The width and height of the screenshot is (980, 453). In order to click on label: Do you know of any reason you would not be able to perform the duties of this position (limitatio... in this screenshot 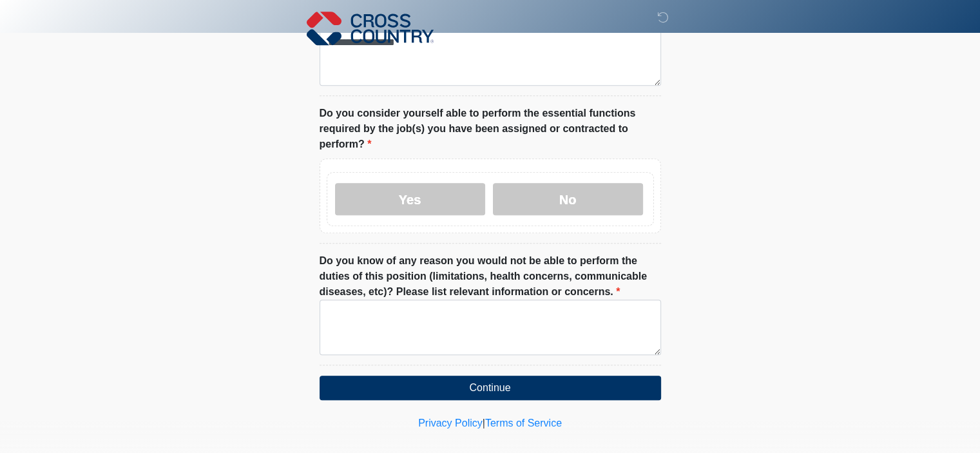, I will do `click(490, 276)`.